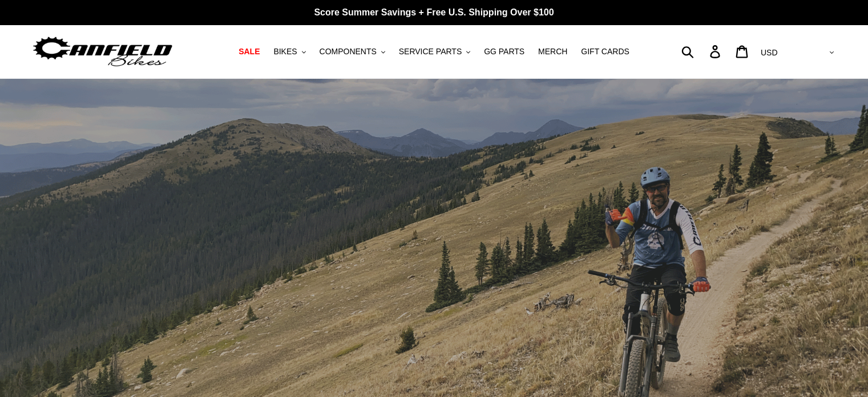 This screenshot has height=397, width=868. I want to click on span: BIKES, so click(285, 51).